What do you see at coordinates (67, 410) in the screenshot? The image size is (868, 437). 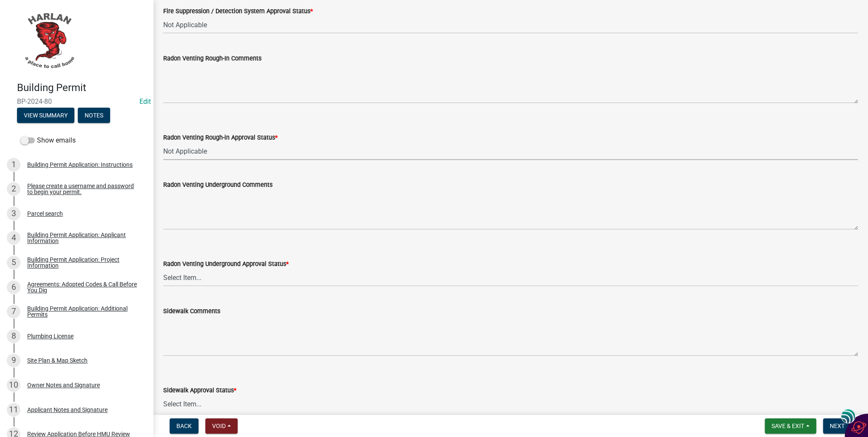 I see `div: Applicant Notes and Signature` at bounding box center [67, 410].